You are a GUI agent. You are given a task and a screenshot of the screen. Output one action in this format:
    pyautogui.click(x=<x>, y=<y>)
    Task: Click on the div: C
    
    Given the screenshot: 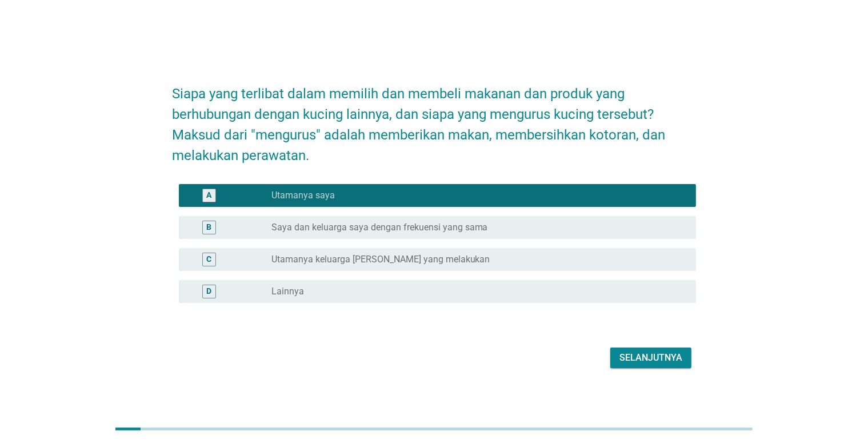 What is the action you would take?
    pyautogui.click(x=209, y=259)
    